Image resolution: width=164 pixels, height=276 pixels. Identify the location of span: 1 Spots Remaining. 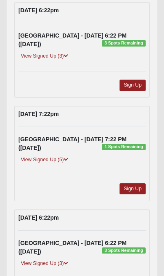
(124, 147).